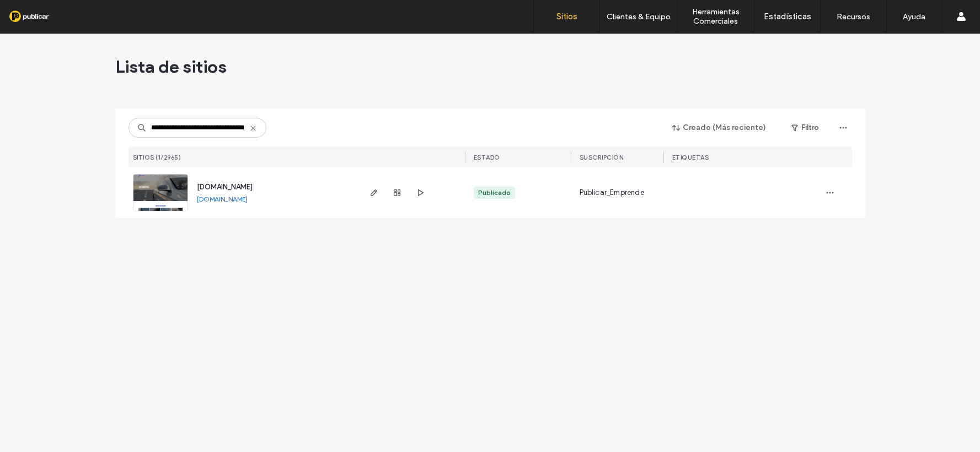  Describe the element at coordinates (914, 17) in the screenshot. I see `label: Ayuda` at that location.